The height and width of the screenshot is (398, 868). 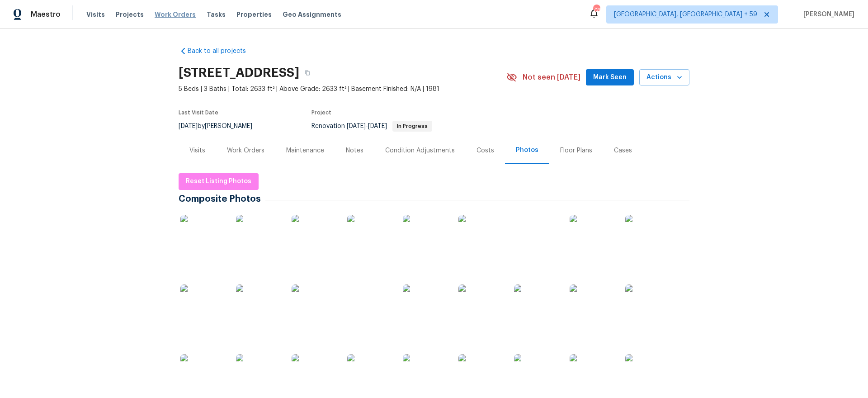 What do you see at coordinates (222, 51) in the screenshot?
I see `a: Back to all projects` at bounding box center [222, 51].